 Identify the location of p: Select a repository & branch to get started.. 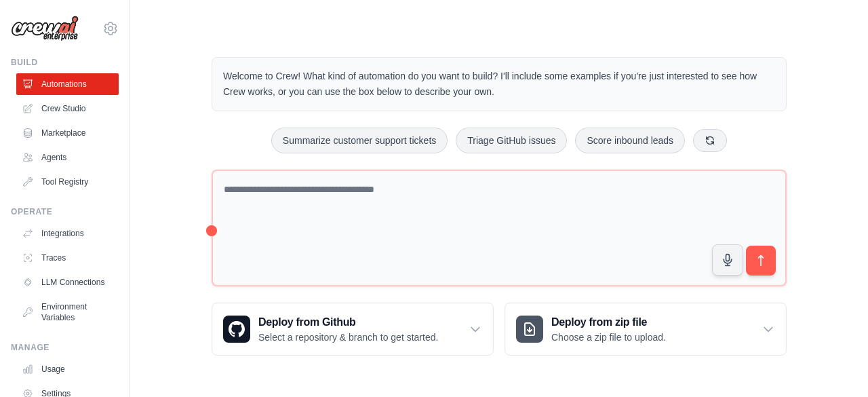
(348, 337).